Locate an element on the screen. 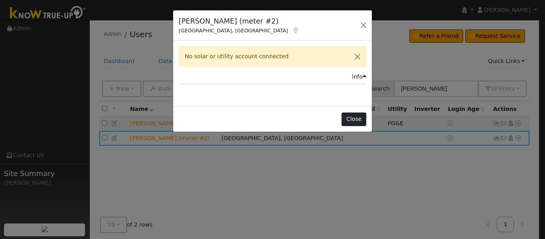  a: Map is located at coordinates (296, 30).